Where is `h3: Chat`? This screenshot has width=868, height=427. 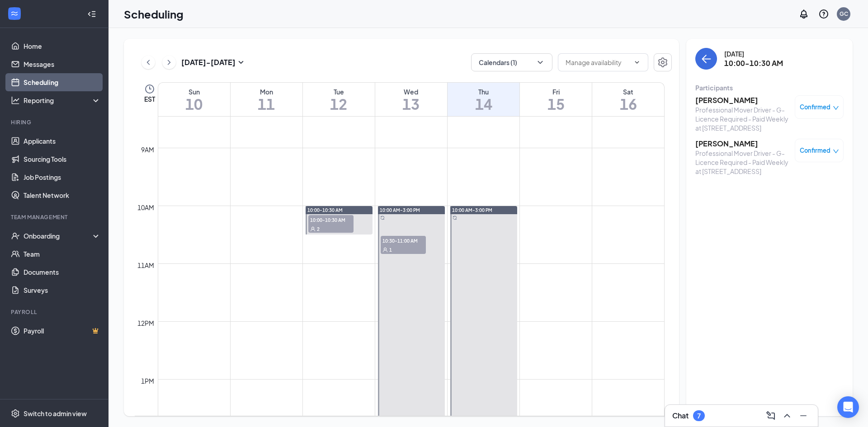
h3: Chat is located at coordinates (680, 416).